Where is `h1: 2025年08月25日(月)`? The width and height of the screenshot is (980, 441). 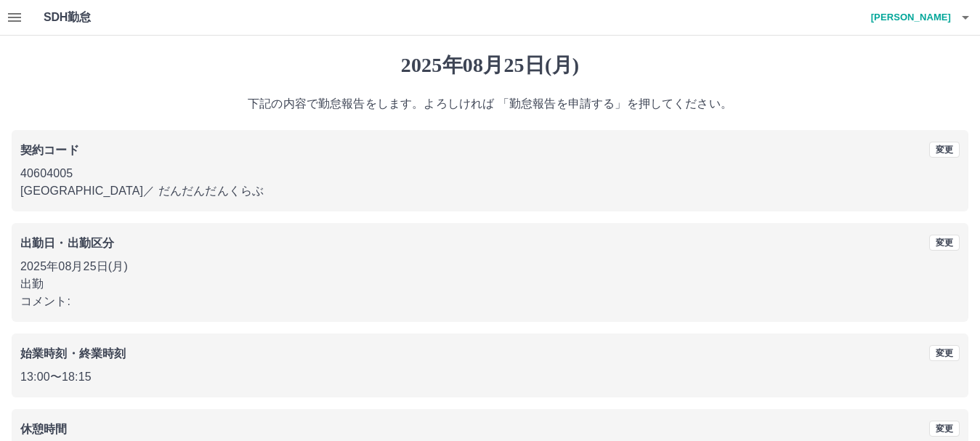
h1: 2025年08月25日(月) is located at coordinates (490, 66).